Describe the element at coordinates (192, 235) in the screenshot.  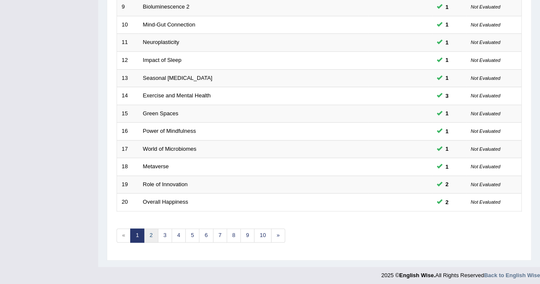
I see `a: 5` at that location.